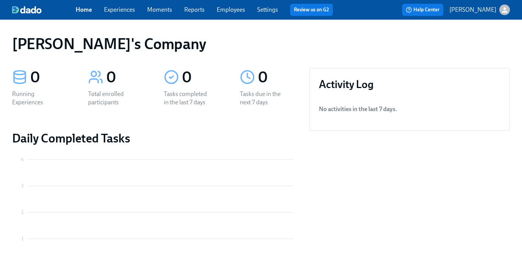 Image resolution: width=522 pixels, height=263 pixels. What do you see at coordinates (22, 213) in the screenshot?
I see `tspan: 2` at bounding box center [22, 213].